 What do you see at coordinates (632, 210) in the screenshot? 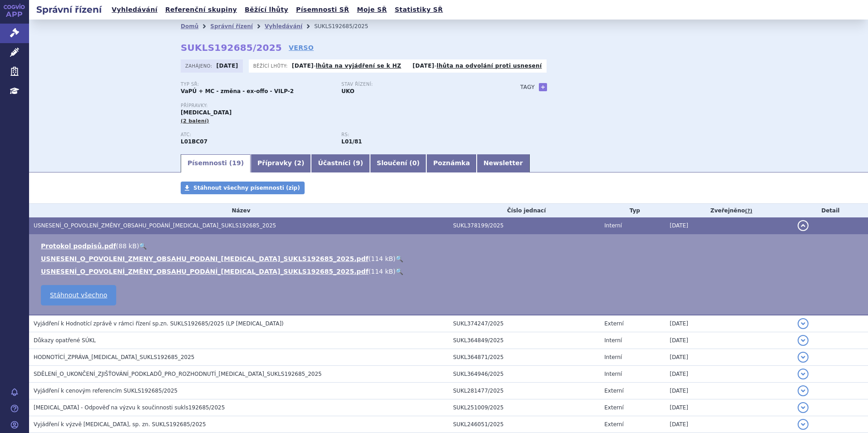
I see `th: Typ` at bounding box center [632, 210].